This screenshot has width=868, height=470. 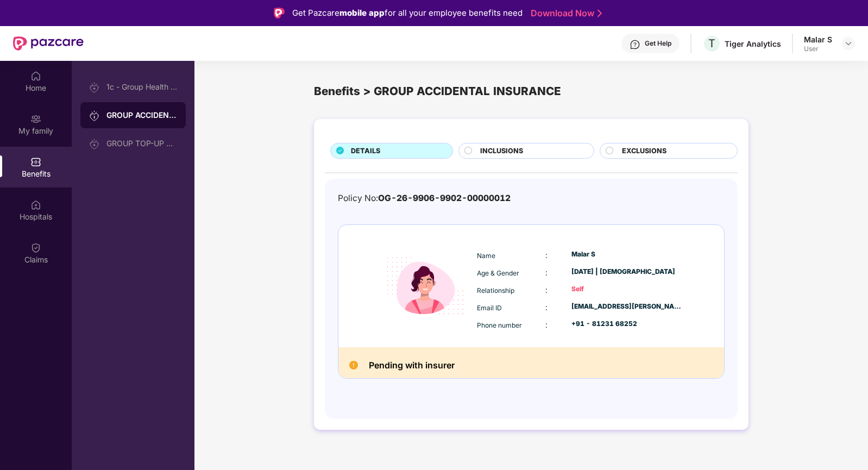 What do you see at coordinates (600, 13) in the screenshot?
I see `img: Stroke` at bounding box center [600, 13].